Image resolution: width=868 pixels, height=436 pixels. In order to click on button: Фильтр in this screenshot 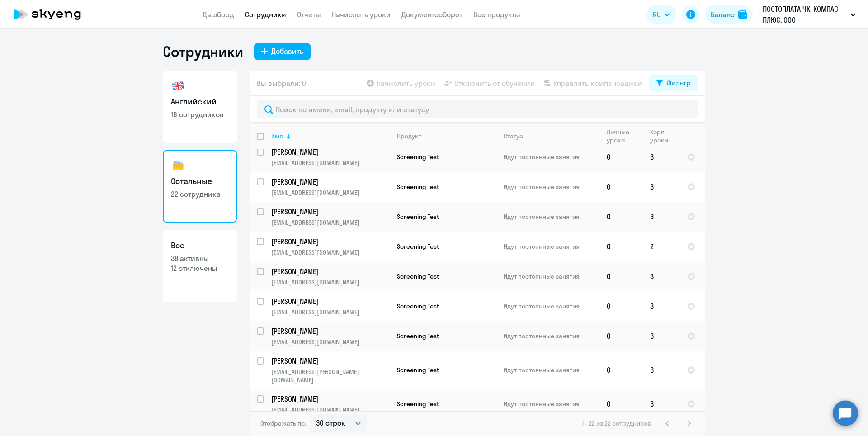, I will do `click(673, 83)`.